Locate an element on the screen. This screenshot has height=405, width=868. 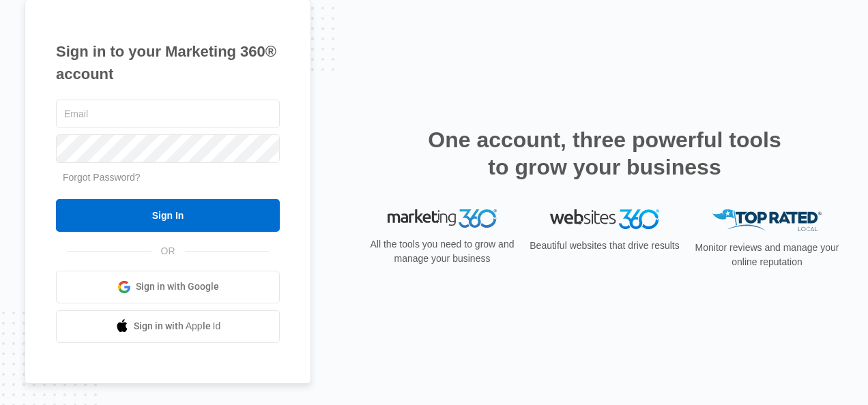
p: Monitor reviews and manage your online reputation is located at coordinates (767, 255).